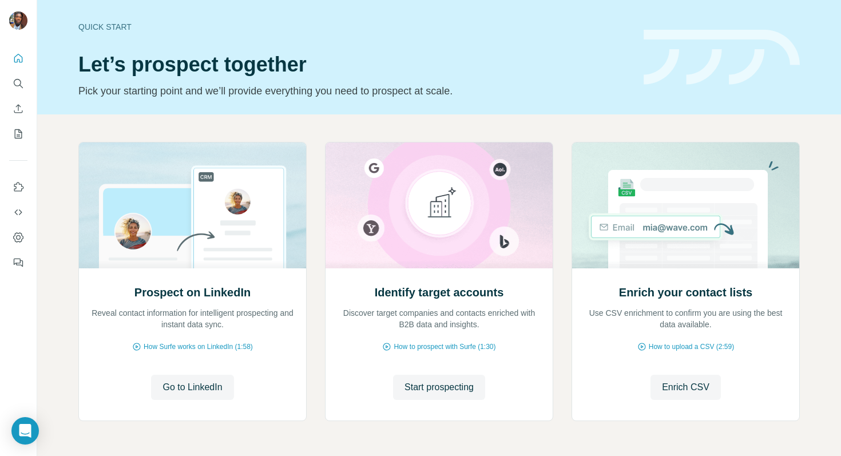 Image resolution: width=841 pixels, height=456 pixels. I want to click on p: Use CSV enrichment to confirm you are using the best data available., so click(685, 319).